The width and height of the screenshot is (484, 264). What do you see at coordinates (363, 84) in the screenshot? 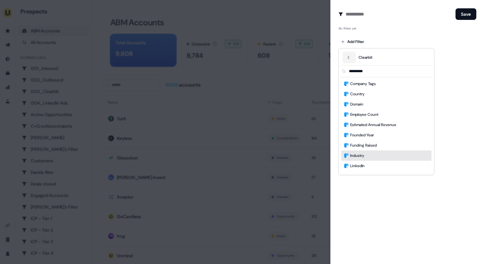
I see `span: Company Tags` at bounding box center [363, 84].